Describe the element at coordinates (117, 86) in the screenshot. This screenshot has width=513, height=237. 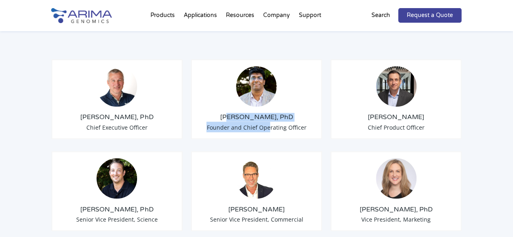
I see `img: Tom-Willis.jpg` at that location.